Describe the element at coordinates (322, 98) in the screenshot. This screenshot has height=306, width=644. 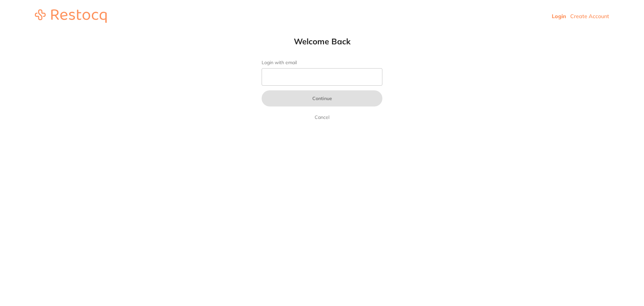
I see `button: Continue` at that location.